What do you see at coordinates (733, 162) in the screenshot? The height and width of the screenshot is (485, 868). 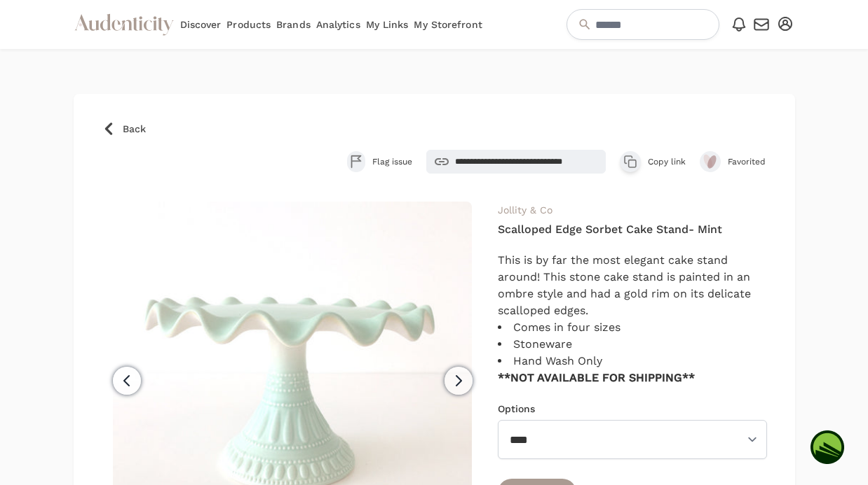 I see `button: Favorited` at bounding box center [733, 162].